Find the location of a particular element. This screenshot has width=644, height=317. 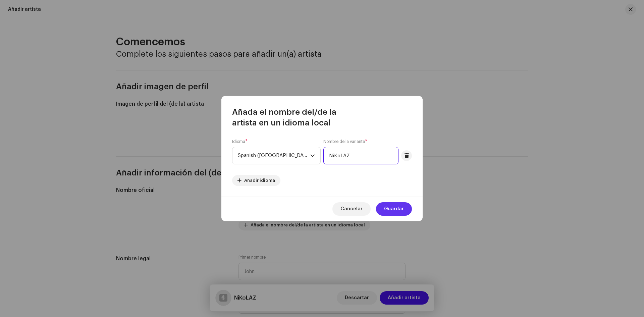

input: John Doe is located at coordinates (361, 156).